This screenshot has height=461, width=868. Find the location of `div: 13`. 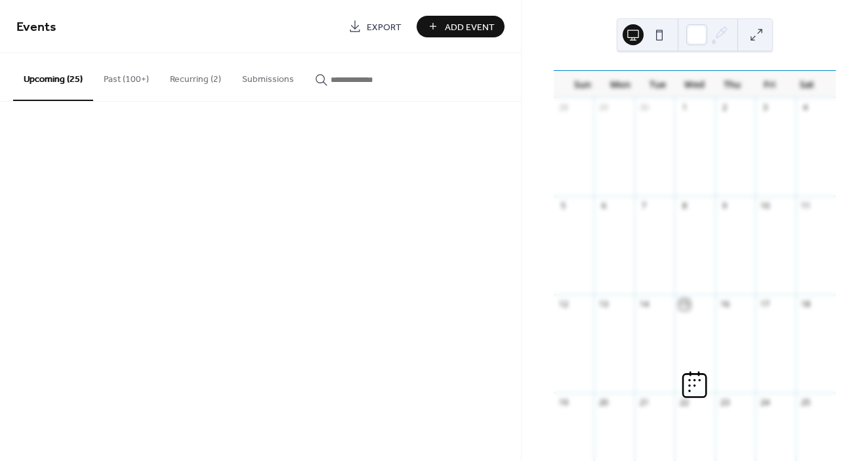

div: 13 is located at coordinates (604, 304).